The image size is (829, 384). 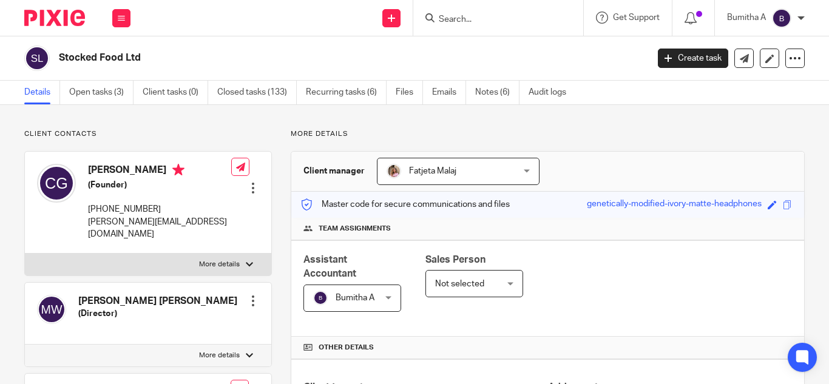 What do you see at coordinates (355, 298) in the screenshot?
I see `span: Bumitha A` at bounding box center [355, 298].